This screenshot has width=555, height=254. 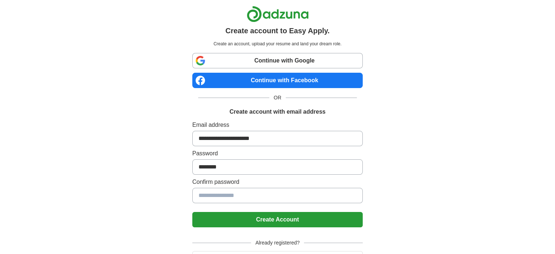 What do you see at coordinates (278, 14) in the screenshot?
I see `img: Adzuna logo` at bounding box center [278, 14].